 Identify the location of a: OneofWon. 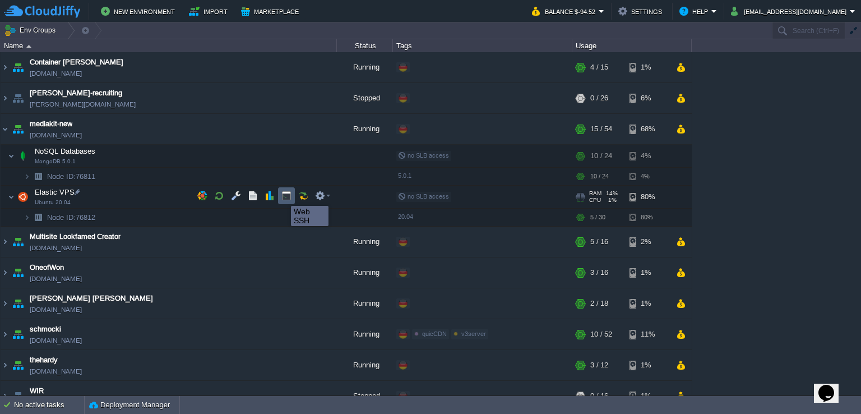
(47, 267).